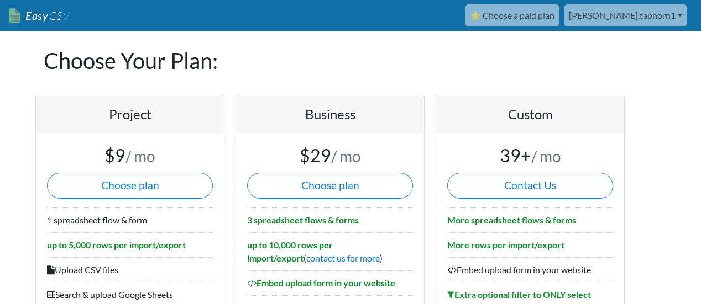  Describe the element at coordinates (350, 61) in the screenshot. I see `h1: Choose Your Plan:` at that location.